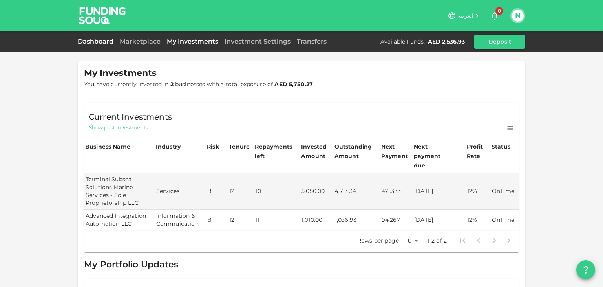  What do you see at coordinates (437, 240) in the screenshot?
I see `p: 1-2 of 2` at bounding box center [437, 240].